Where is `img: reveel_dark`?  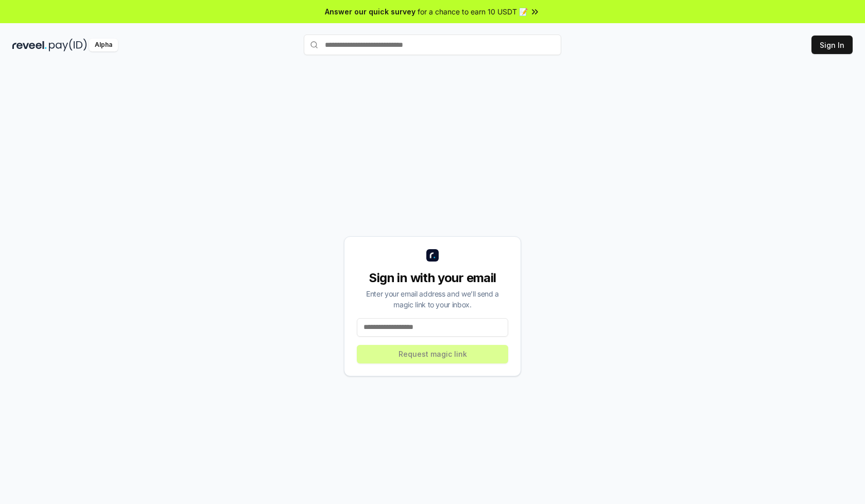 img: reveel_dark is located at coordinates (29, 45).